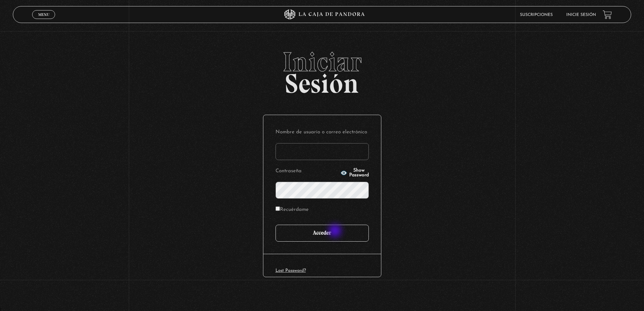 This screenshot has width=644, height=311. What do you see at coordinates (322, 70) in the screenshot?
I see `h2: Sesión` at bounding box center [322, 70].